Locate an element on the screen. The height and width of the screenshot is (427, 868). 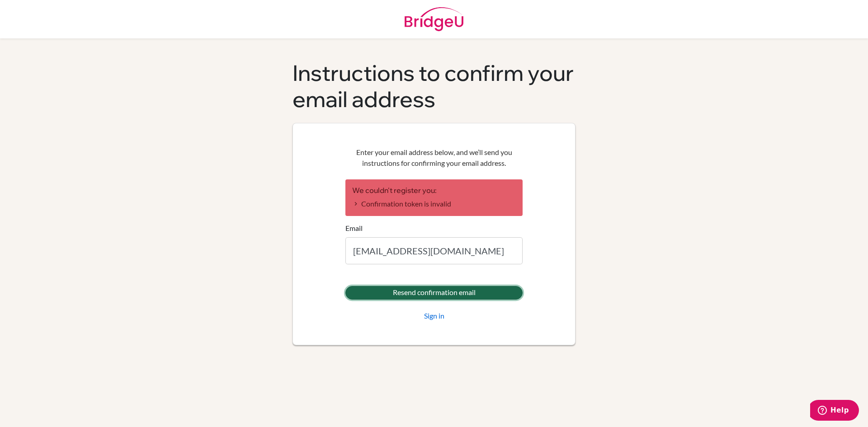
span: Help is located at coordinates (29, 10).